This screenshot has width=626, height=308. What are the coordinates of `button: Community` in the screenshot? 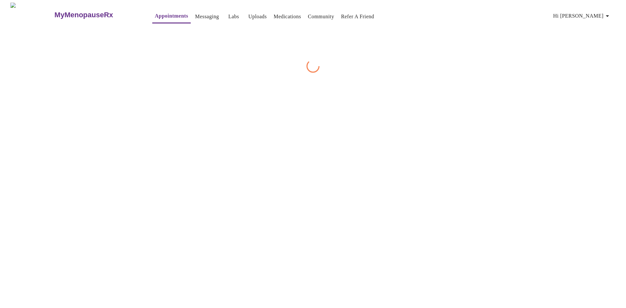 It's located at (321, 17).